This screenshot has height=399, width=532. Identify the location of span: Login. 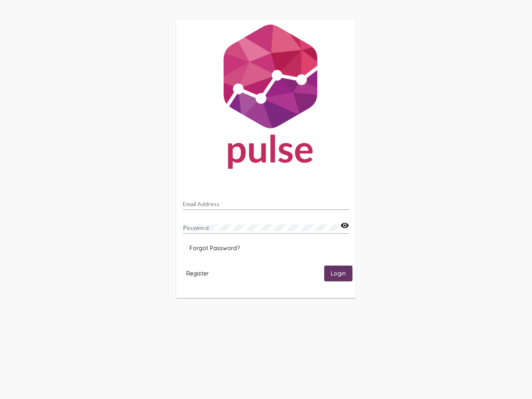
(338, 274).